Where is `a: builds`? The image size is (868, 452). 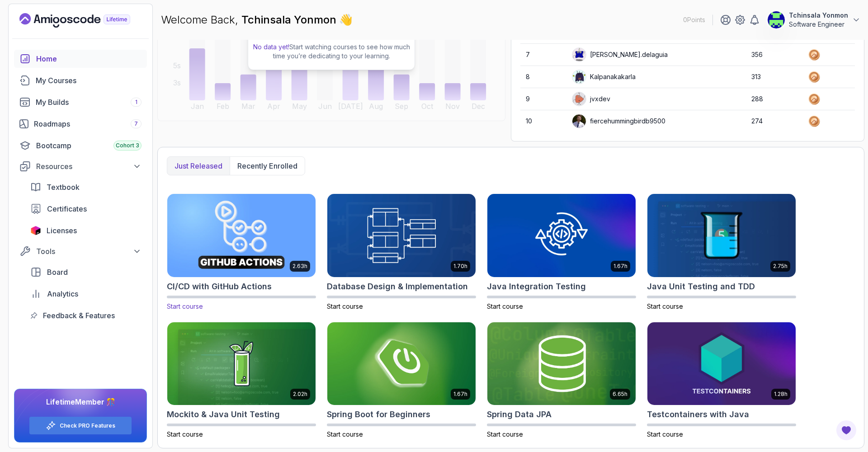
a: builds is located at coordinates (80, 102).